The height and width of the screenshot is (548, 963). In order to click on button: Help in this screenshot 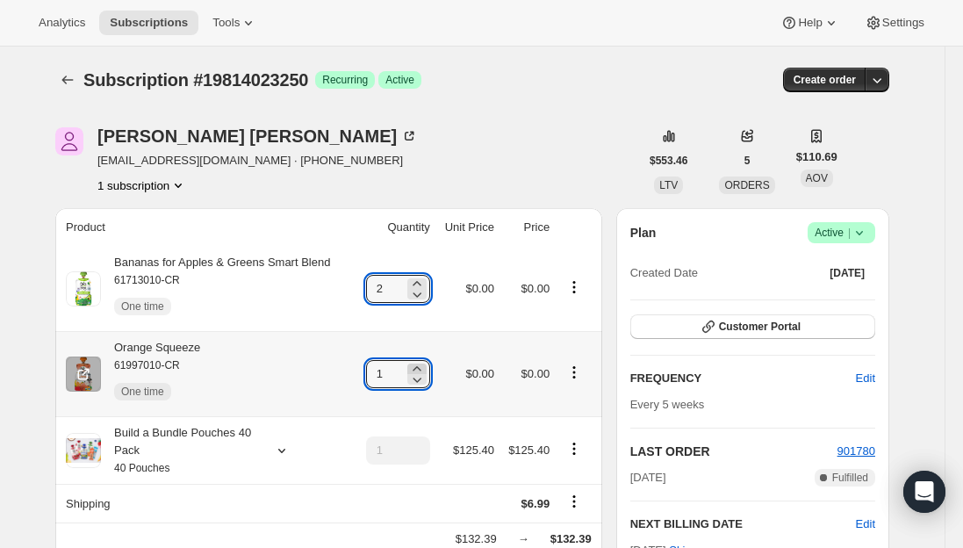, I will do `click(810, 23)`.